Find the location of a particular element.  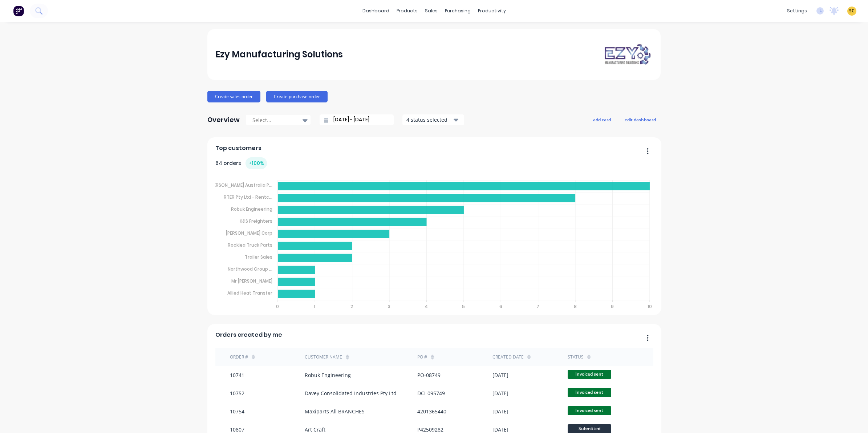

div: sales is located at coordinates (431, 11).